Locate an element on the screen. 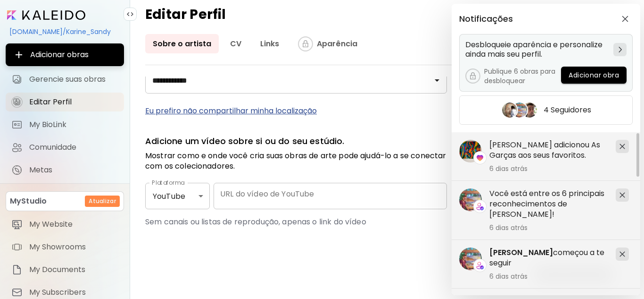 This screenshot has width=644, height=299. button: closeButton is located at coordinates (625, 19).